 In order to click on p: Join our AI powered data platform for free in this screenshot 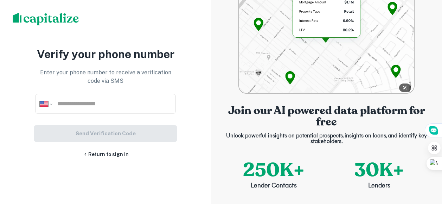, I will do `click(327, 116)`.